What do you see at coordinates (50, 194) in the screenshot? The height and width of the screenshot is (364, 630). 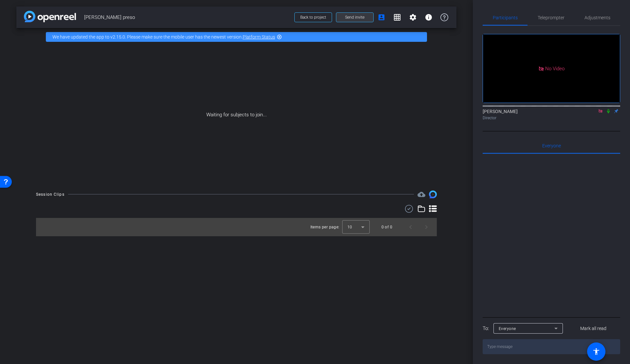 I see `div: Session Clips` at bounding box center [50, 194].